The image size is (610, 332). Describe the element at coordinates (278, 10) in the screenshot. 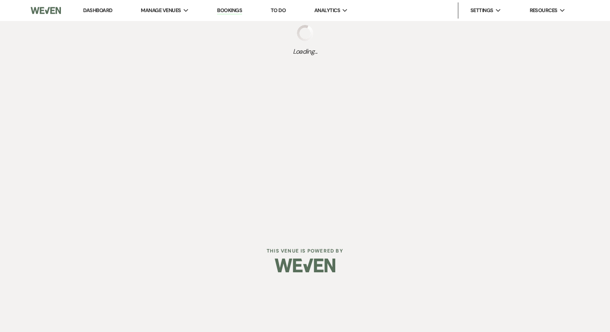

I see `a: To Do` at that location.